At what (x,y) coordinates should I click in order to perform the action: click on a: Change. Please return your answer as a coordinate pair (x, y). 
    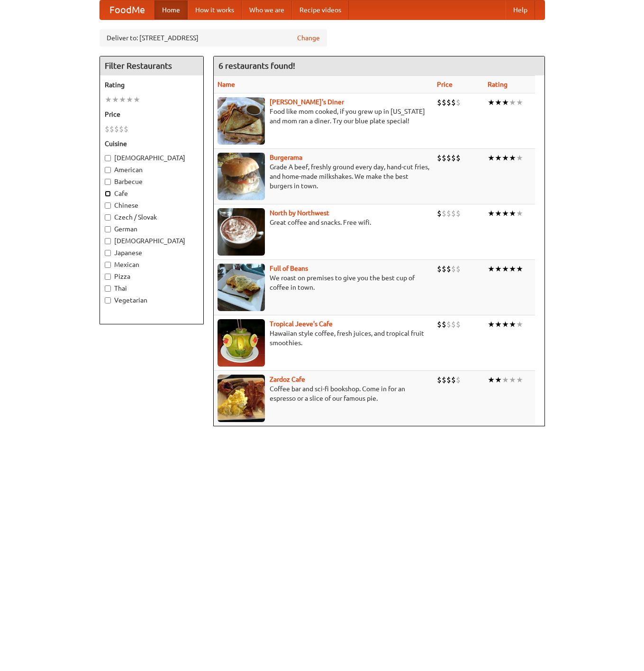
    Looking at the image, I should click on (309, 38).